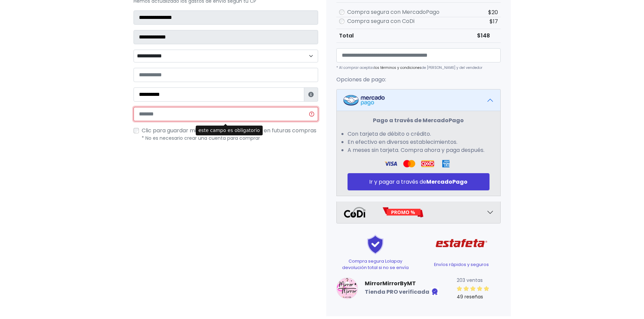  What do you see at coordinates (398, 67) in the screenshot?
I see `a: los términos y condiciones` at bounding box center [398, 67].